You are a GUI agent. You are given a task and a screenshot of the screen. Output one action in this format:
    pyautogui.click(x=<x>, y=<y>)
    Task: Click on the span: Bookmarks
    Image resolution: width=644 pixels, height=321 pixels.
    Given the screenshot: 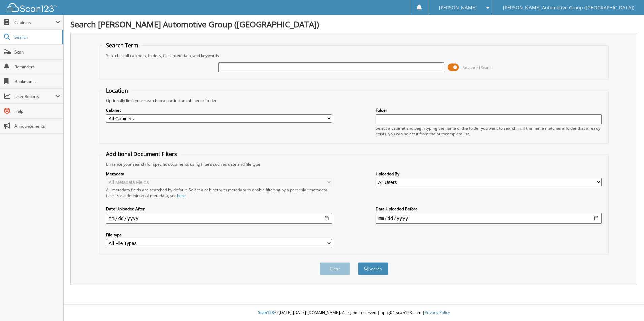 What is the action you would take?
    pyautogui.click(x=37, y=81)
    